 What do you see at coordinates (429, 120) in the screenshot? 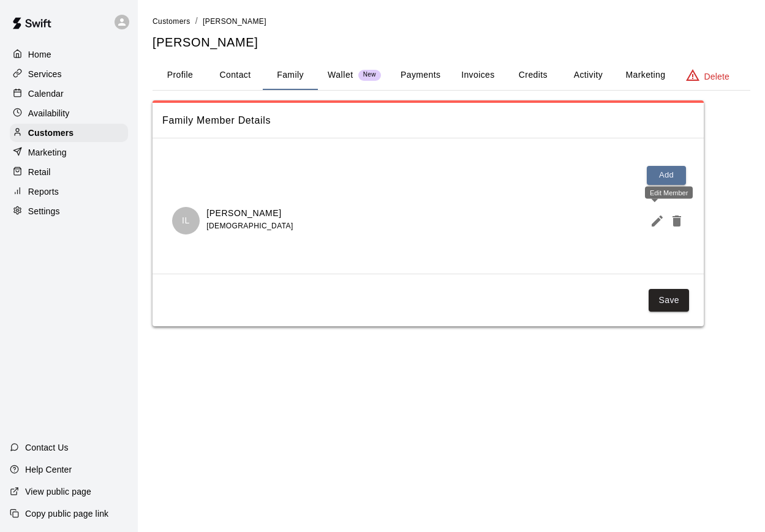
I see `span: Family Member Details` at bounding box center [429, 120].